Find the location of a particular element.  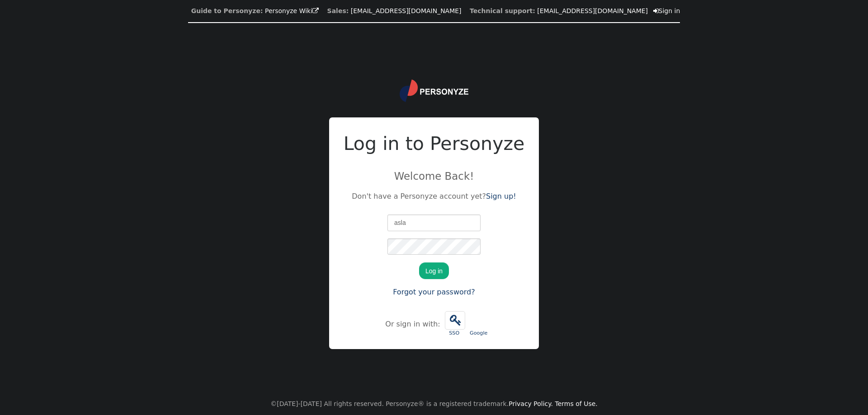

a: Personyze Wiki is located at coordinates (291, 10).